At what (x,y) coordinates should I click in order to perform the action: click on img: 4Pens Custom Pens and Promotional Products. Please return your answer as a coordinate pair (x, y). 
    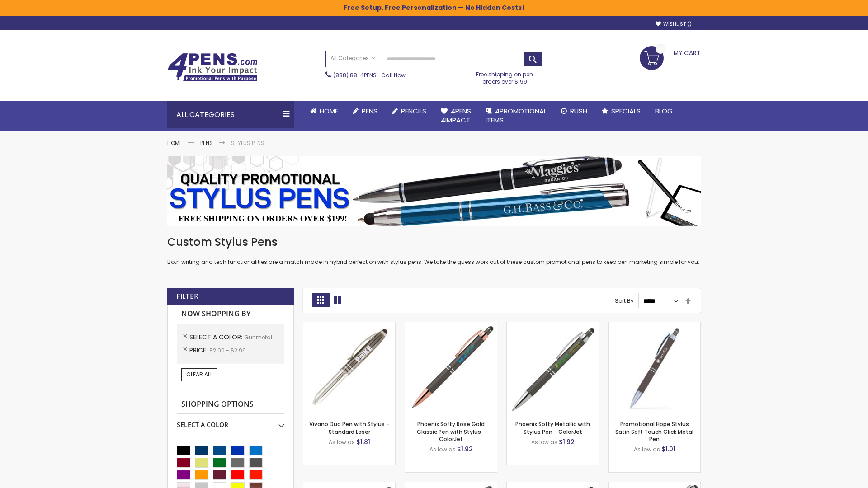
    Looking at the image, I should click on (212, 67).